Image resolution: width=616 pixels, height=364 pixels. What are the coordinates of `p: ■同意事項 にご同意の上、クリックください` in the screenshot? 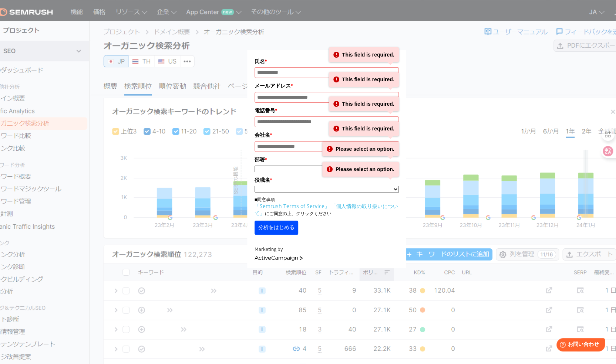 It's located at (327, 206).